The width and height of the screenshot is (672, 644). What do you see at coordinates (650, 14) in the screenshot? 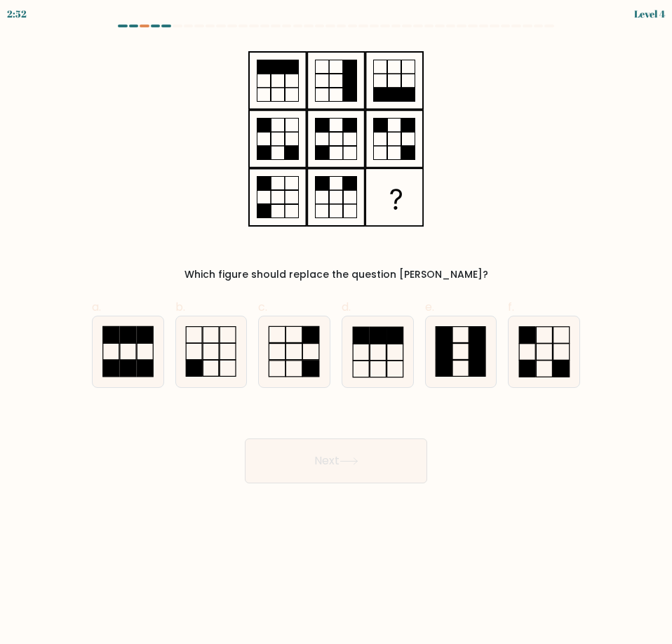
I see `div: Level 4` at bounding box center [650, 14].